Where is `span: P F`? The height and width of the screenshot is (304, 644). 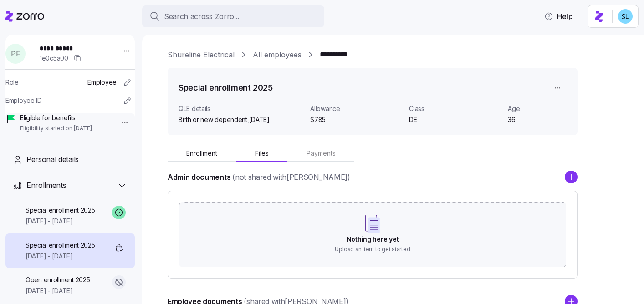 span: P F is located at coordinates (15, 54).